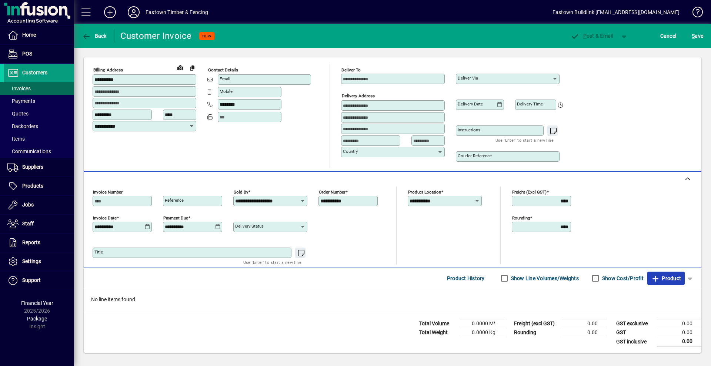  I want to click on a: Invoices, so click(39, 88).